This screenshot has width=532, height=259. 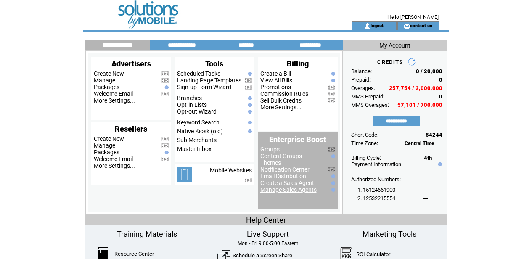 I want to click on img: contact_us_icon.gif, so click(x=407, y=26).